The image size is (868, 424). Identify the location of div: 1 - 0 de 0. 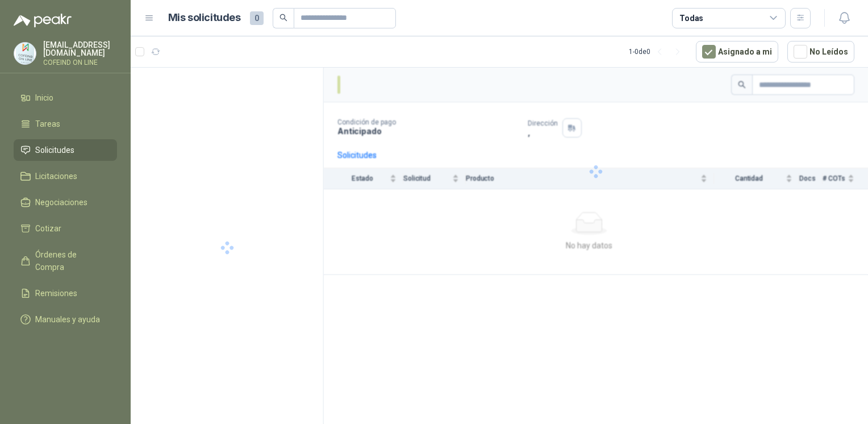
(658, 52).